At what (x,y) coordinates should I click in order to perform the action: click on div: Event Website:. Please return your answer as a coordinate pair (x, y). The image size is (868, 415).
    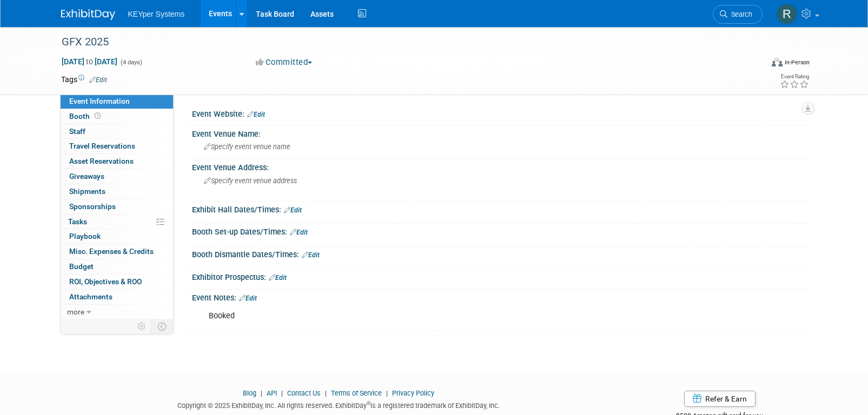
    Looking at the image, I should click on (500, 113).